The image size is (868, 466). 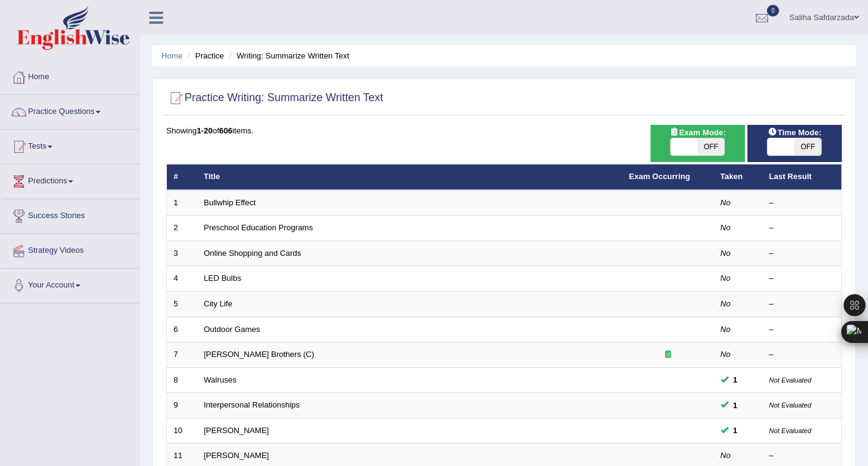 I want to click on b: 1-20, so click(x=204, y=130).